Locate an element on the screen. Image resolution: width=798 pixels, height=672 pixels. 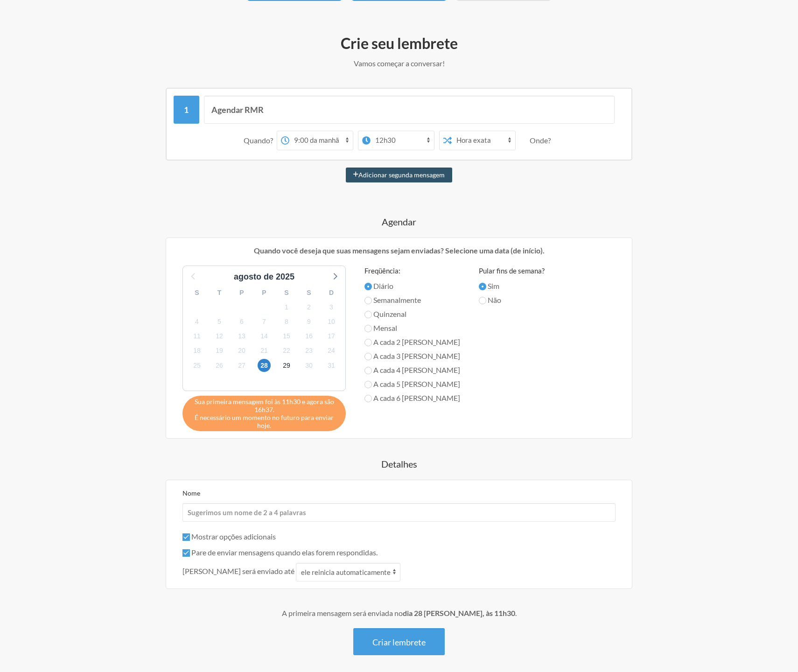
font: 4 is located at coordinates (197, 321).